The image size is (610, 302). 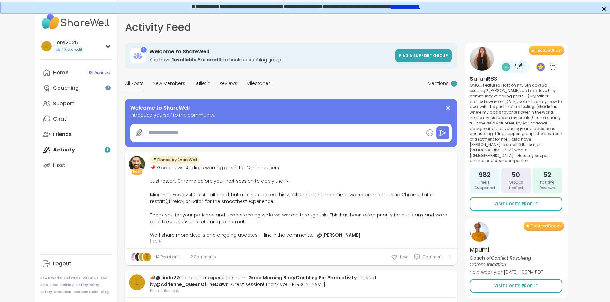 What do you see at coordinates (197, 60) in the screenshot?
I see `b: 1 available Pro credit` at bounding box center [197, 60].